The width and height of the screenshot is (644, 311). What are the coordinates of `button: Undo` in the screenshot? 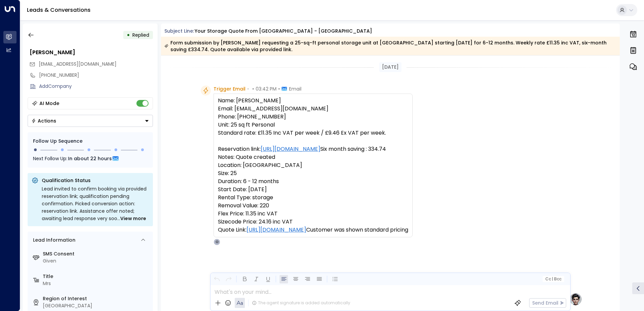 It's located at (217, 279).